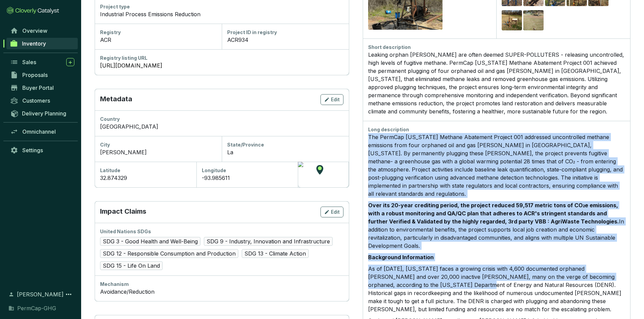 Image resolution: width=644 pixels, height=319 pixels. Describe the element at coordinates (497, 47) in the screenshot. I see `div: Short description` at that location.